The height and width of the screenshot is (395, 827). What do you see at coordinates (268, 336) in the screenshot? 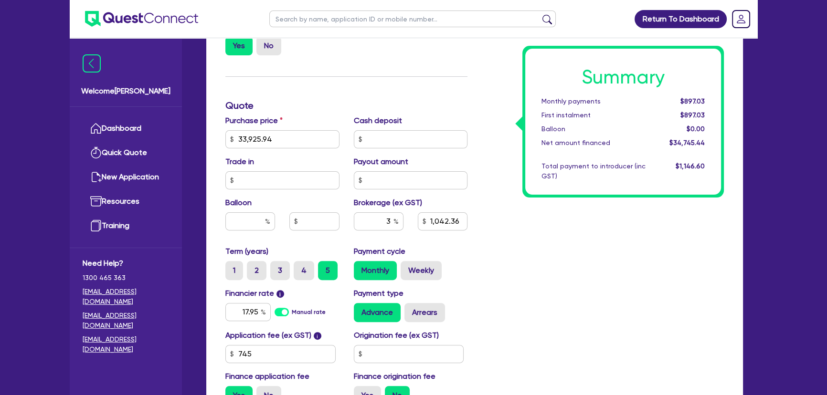
I see `label: Application fee (ex GST)` at bounding box center [268, 336].